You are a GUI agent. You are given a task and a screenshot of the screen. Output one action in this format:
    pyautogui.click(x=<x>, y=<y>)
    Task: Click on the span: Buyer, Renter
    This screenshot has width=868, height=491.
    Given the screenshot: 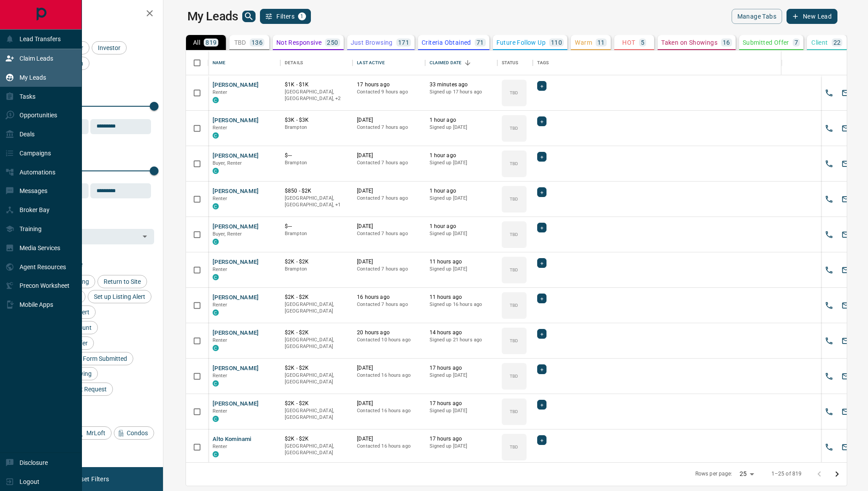 What is the action you would take?
    pyautogui.click(x=227, y=234)
    